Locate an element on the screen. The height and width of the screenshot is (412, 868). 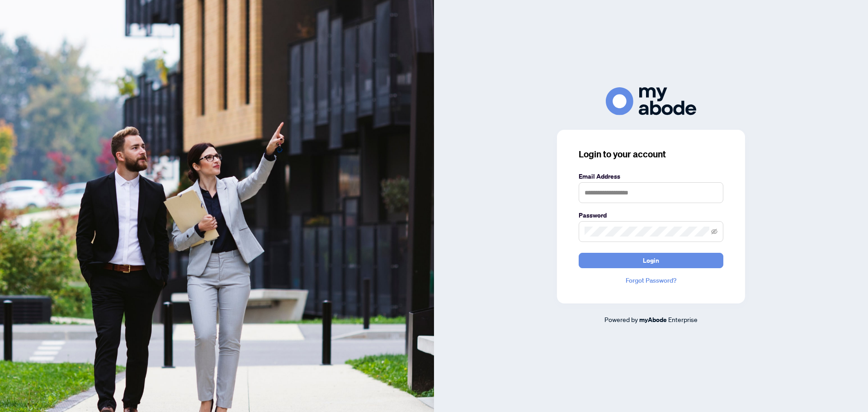
span: eye-invisible is located at coordinates (714, 232).